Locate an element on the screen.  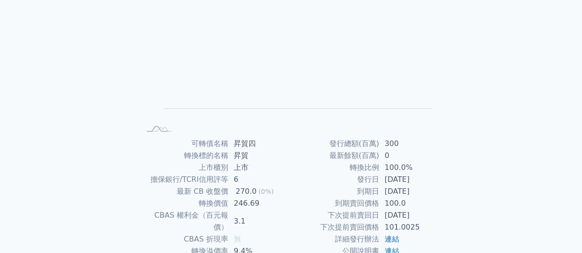
g: Chart is located at coordinates (293, 67).